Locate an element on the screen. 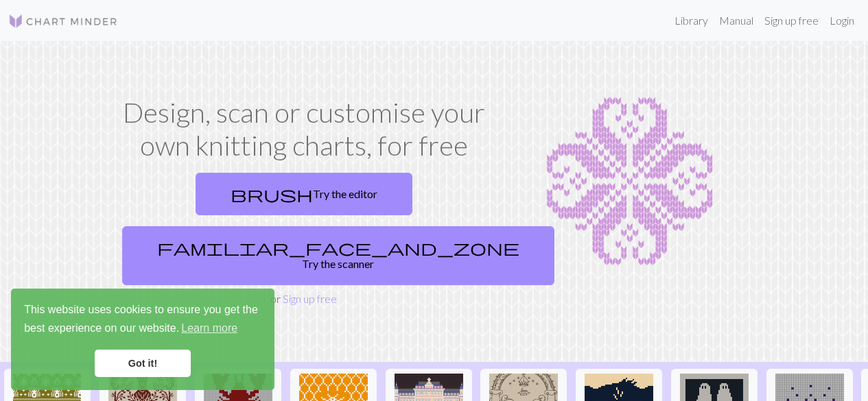 The height and width of the screenshot is (401, 868). img: Chart example is located at coordinates (631, 182).